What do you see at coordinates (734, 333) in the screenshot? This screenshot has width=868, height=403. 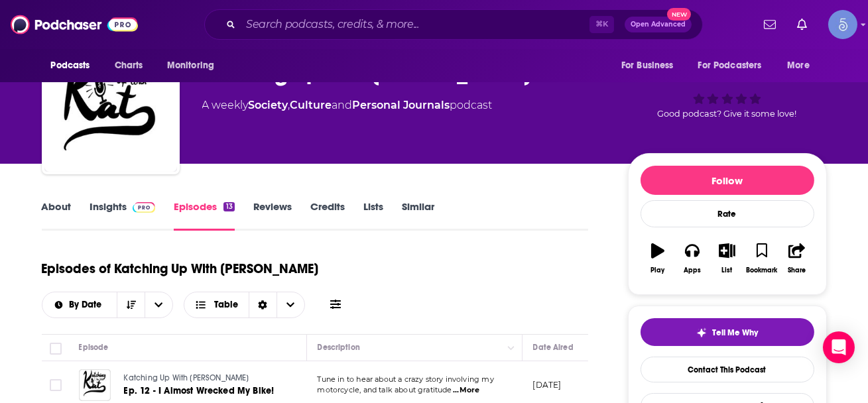 I see `span: Tell Me Why` at bounding box center [734, 333].